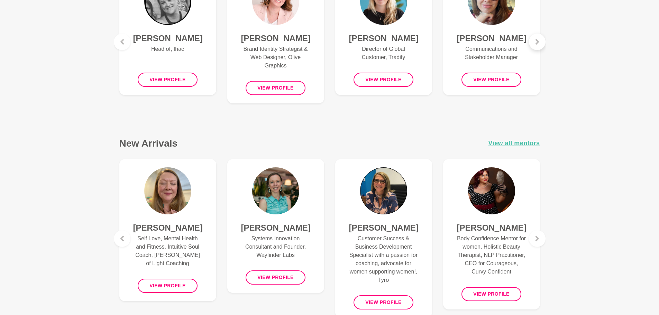  What do you see at coordinates (384, 259) in the screenshot?
I see `p: Customer Success & Business Development Specialist with a passion for coaching, advocate for wome...` at bounding box center [384, 259].